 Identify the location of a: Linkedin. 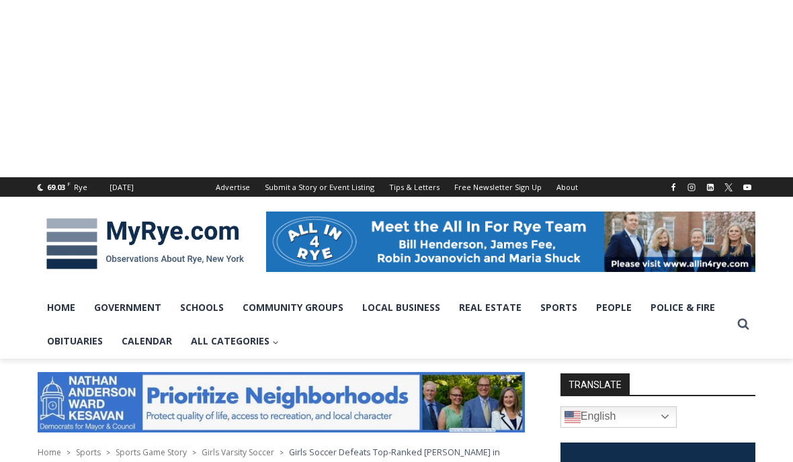
(710, 187).